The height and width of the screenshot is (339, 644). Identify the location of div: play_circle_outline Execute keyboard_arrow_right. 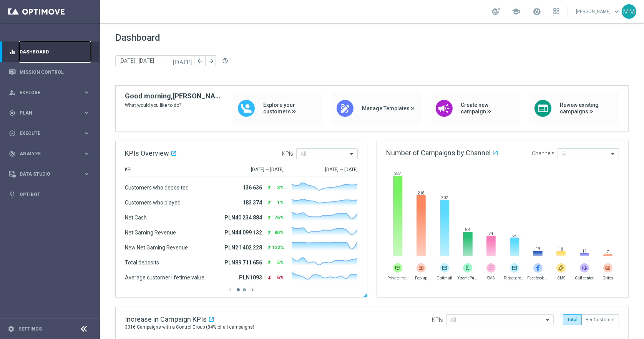
(50, 133).